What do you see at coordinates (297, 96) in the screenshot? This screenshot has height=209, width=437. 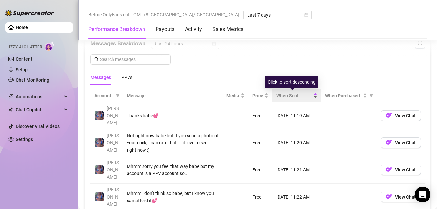 I see `th: When Sent` at bounding box center [297, 96].